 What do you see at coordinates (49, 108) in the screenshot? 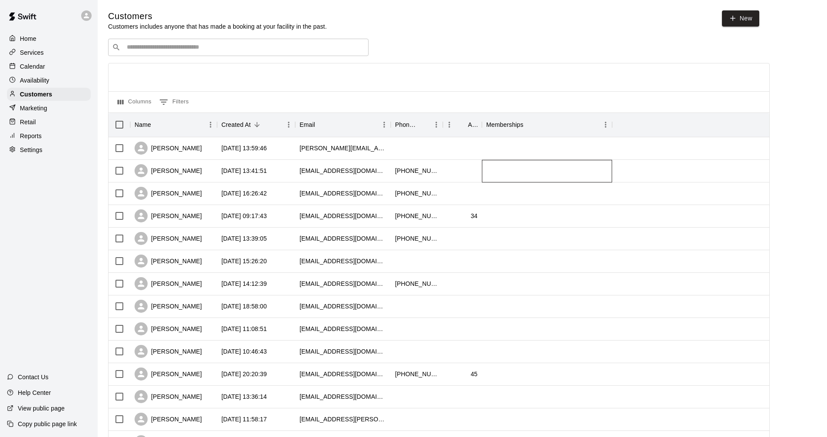
I see `div: Marketing` at bounding box center [49, 108].